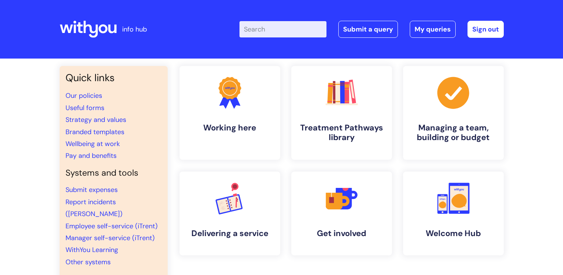 Image resolution: width=563 pixels, height=275 pixels. I want to click on input: Search, so click(283, 29).